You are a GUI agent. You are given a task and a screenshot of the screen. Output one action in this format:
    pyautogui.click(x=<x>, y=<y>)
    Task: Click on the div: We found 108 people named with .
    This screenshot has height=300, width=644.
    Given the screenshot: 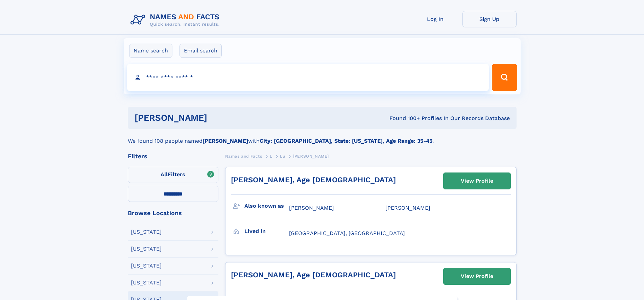 What is the action you would take?
    pyautogui.click(x=322, y=137)
    